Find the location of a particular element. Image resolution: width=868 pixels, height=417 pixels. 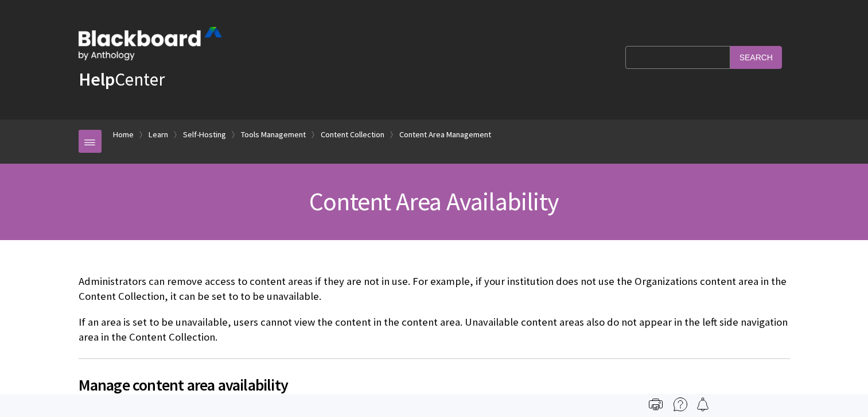

strong: Help is located at coordinates (96, 79).